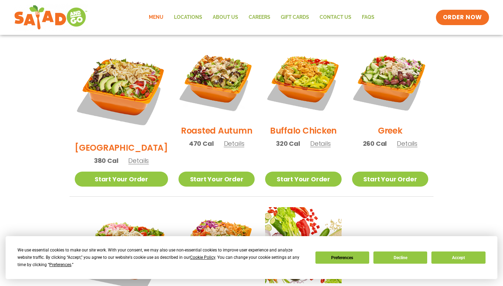 This screenshot has height=286, width=503. What do you see at coordinates (225, 17) in the screenshot?
I see `a: About Us` at bounding box center [225, 17].